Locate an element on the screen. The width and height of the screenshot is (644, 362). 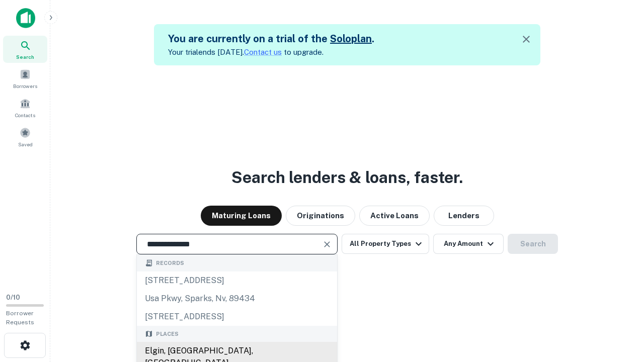
div: Borrowers is located at coordinates (25, 79).